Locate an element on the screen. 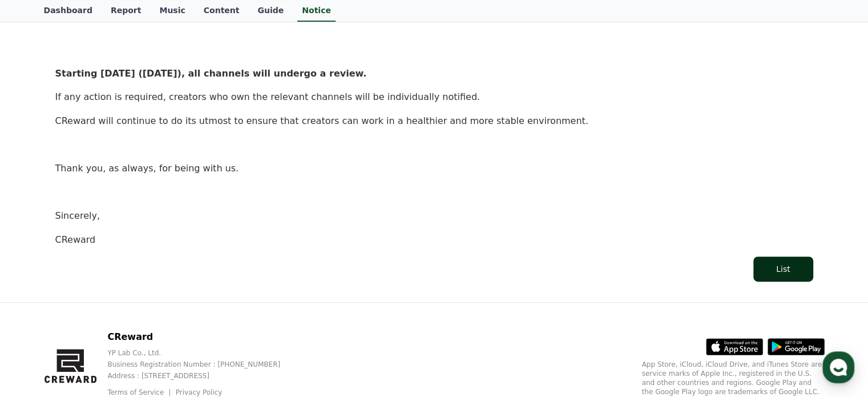  a: Home is located at coordinates (40, 316).